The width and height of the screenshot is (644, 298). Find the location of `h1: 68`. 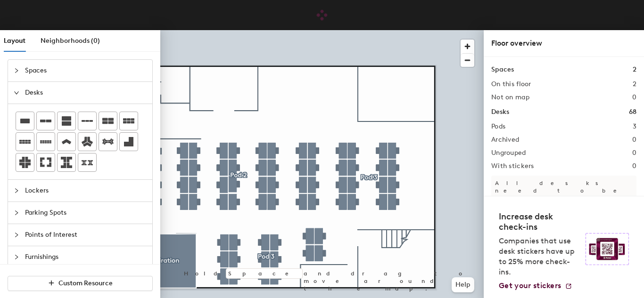

h1: 68 is located at coordinates (632, 112).